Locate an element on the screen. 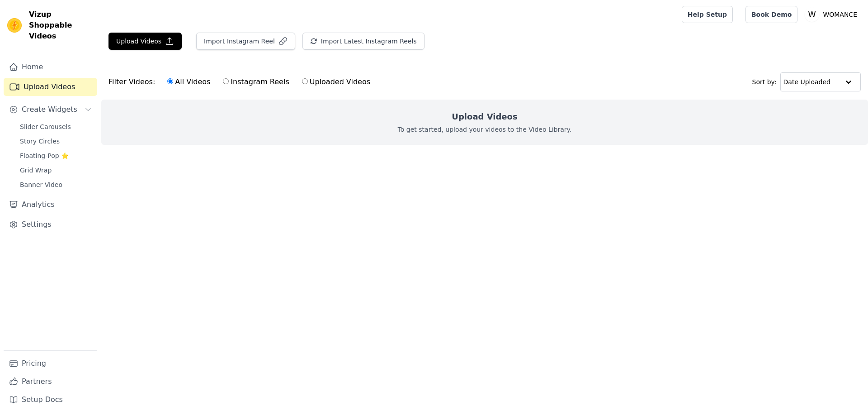 The width and height of the screenshot is (868, 416). button: Upload Videos is located at coordinates (145, 41).